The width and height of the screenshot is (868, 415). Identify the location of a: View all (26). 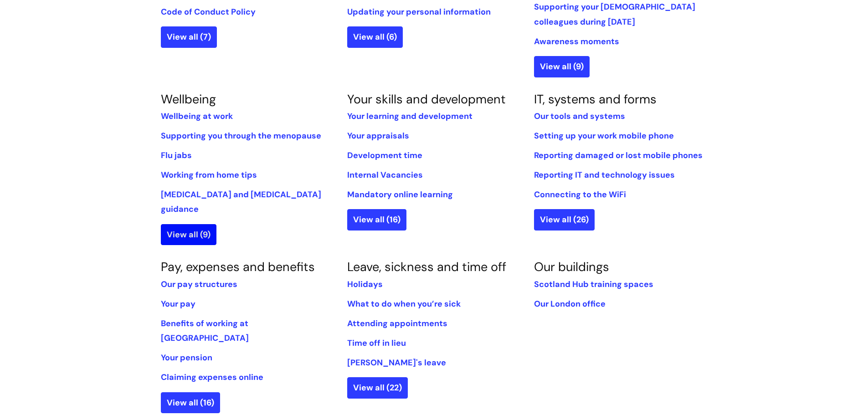
(564, 220).